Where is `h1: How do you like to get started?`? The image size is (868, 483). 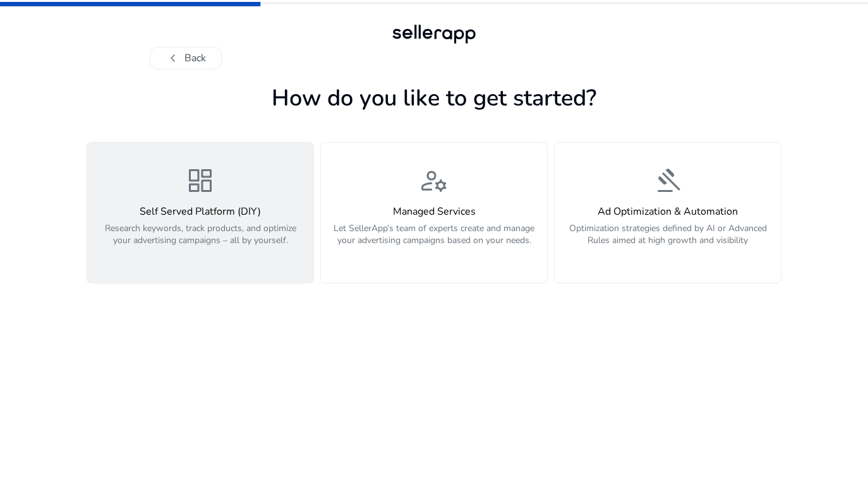
h1: How do you like to get started? is located at coordinates (434, 98).